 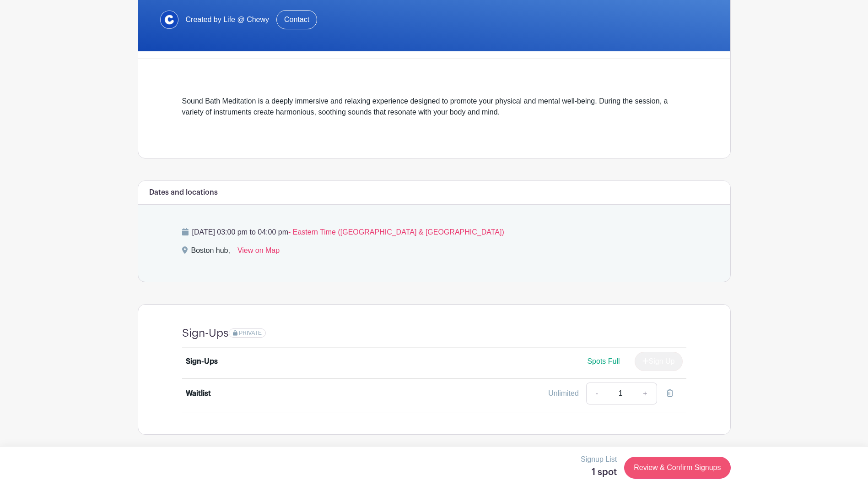 What do you see at coordinates (563, 394) in the screenshot?
I see `div: Unlimited` at bounding box center [563, 394].